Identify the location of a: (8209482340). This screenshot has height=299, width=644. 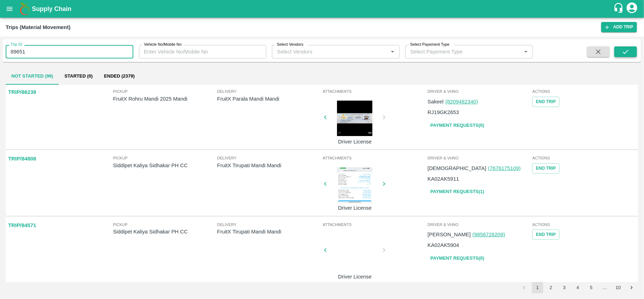
(461, 102).